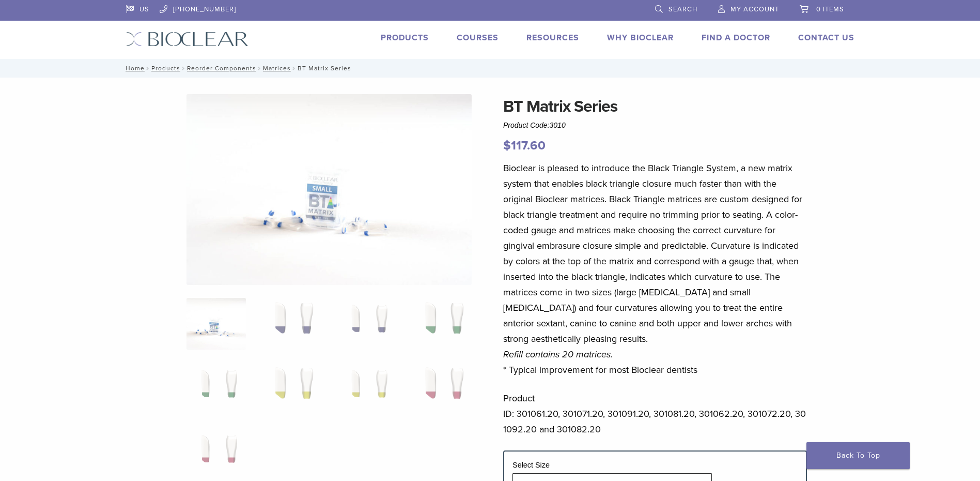 Image resolution: width=980 pixels, height=481 pixels. Describe the element at coordinates (366, 389) in the screenshot. I see `img: BT Matrix Series - Image 7` at that location.